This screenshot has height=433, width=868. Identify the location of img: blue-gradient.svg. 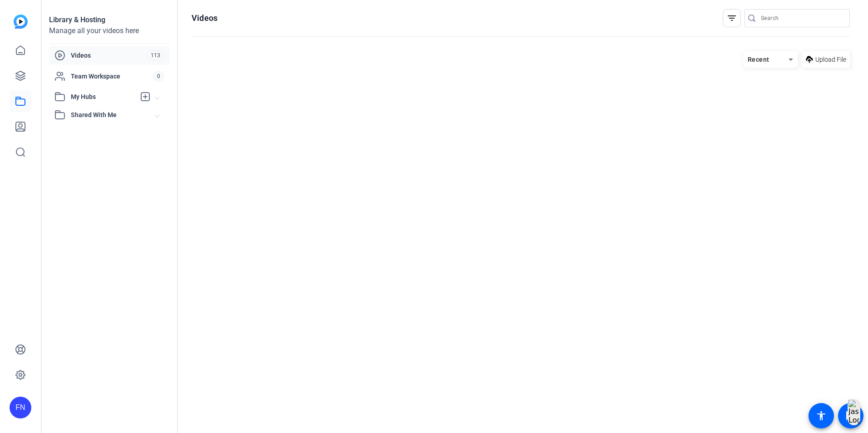
(20, 22).